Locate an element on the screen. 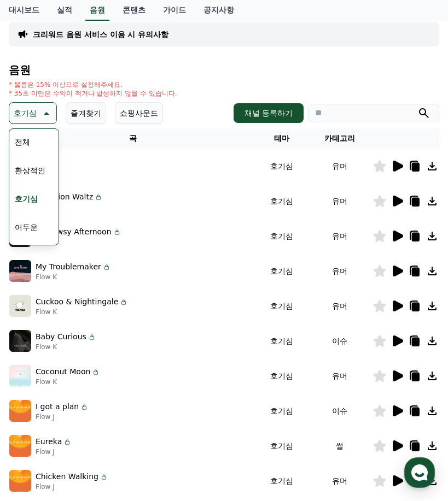 Image resolution: width=448 pixels, height=501 pixels. button: 즐겨찾기 is located at coordinates (86, 113).